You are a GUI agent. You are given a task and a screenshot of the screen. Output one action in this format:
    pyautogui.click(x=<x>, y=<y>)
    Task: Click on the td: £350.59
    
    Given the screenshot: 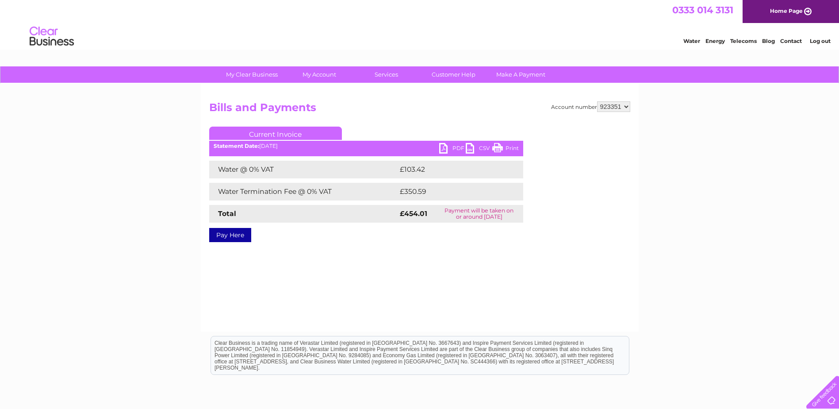 What is the action you would take?
    pyautogui.click(x=453, y=192)
    